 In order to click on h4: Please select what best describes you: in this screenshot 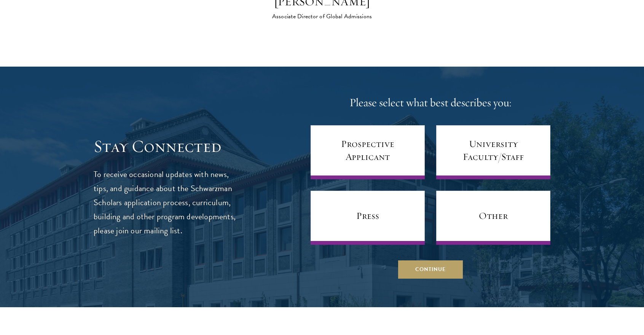, I will do `click(431, 103)`.